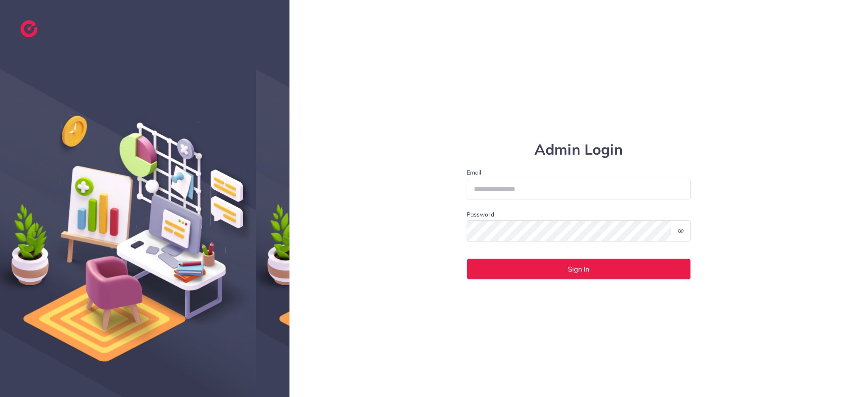 This screenshot has height=397, width=868. Describe the element at coordinates (579, 269) in the screenshot. I see `span: Sign In` at that location.